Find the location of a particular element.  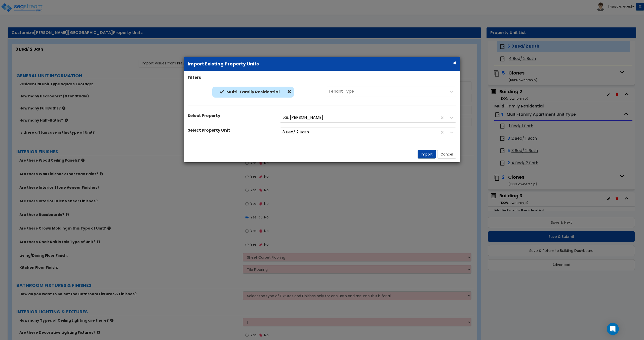

button: Import is located at coordinates (427, 154).